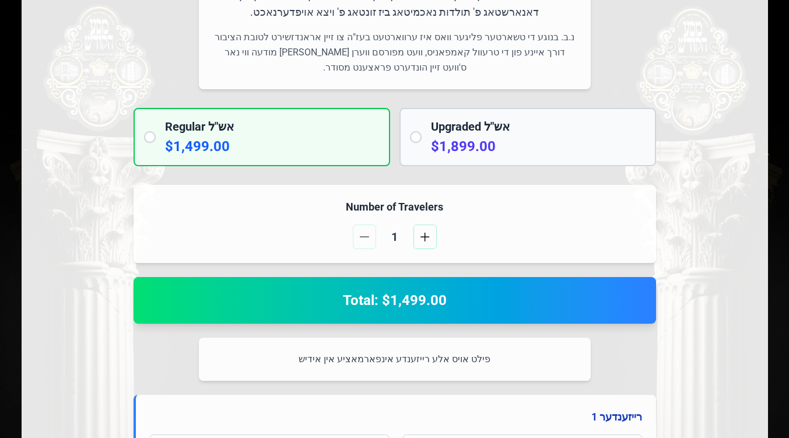 The height and width of the screenshot is (438, 789). What do you see at coordinates (538, 146) in the screenshot?
I see `p: $1,899.00` at bounding box center [538, 146].